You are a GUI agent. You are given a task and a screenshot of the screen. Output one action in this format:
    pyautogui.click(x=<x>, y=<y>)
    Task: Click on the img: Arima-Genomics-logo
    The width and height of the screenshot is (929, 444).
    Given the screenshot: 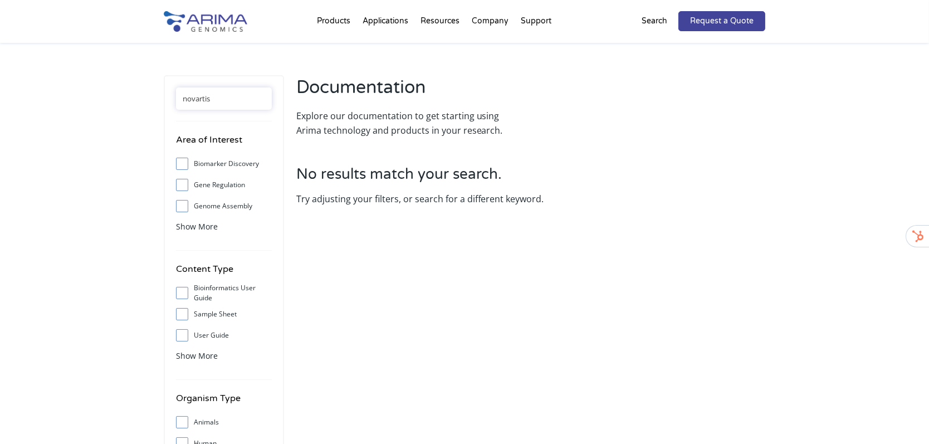 What is the action you would take?
    pyautogui.click(x=206, y=21)
    